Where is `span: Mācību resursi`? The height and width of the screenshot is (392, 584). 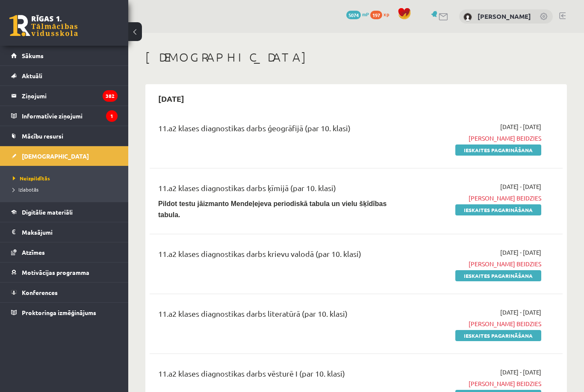
span: Mācību resursi is located at coordinates (43, 136).